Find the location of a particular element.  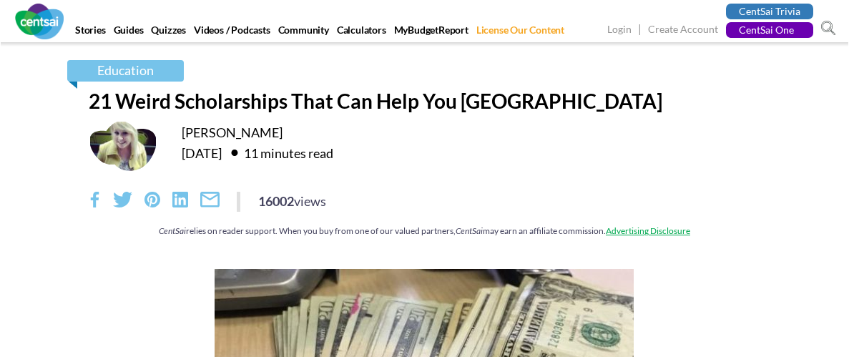

a: CentSai One is located at coordinates (770, 30).